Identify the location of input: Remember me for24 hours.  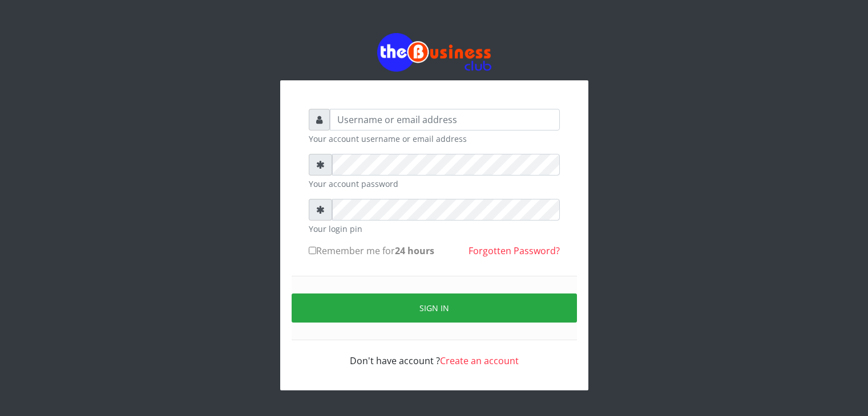
(313, 250).